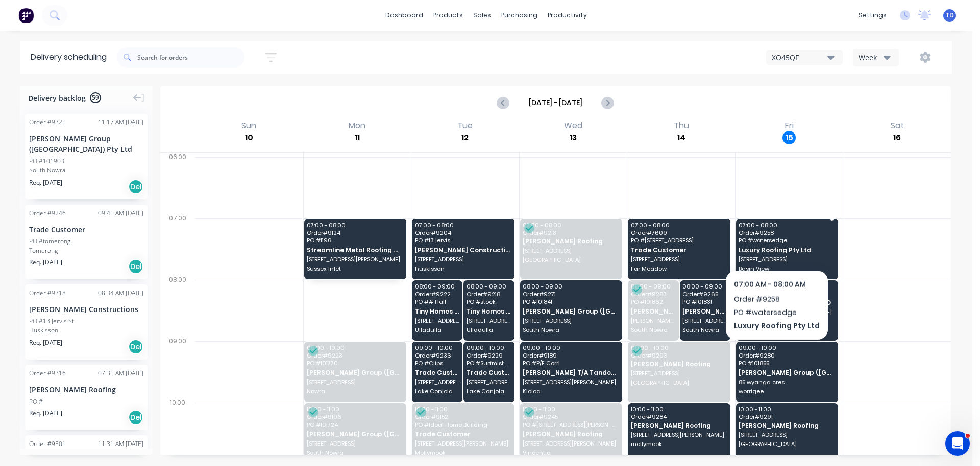 This screenshot has height=466, width=980. Describe the element at coordinates (462, 424) in the screenshot. I see `span: PO # Ideal Home Building` at that location.